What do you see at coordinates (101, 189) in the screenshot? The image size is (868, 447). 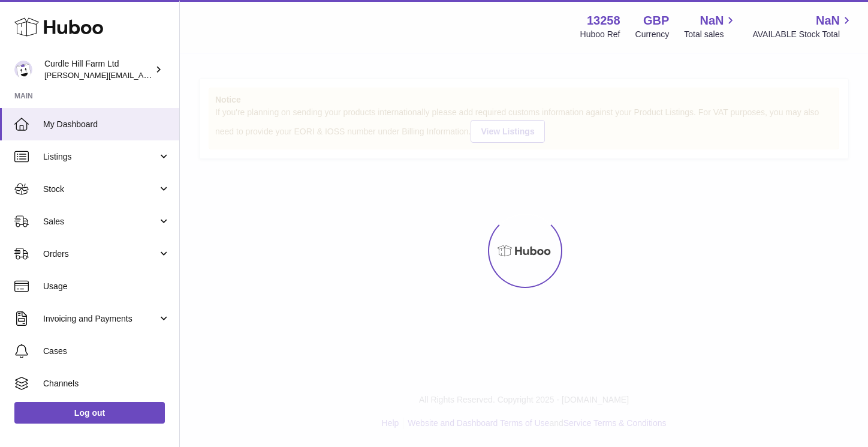 I see `span: Stock` at bounding box center [101, 189].